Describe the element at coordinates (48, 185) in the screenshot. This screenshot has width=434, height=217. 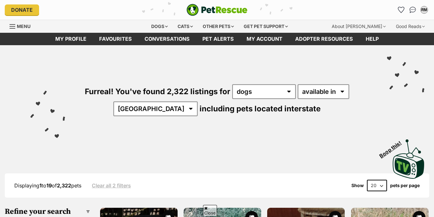
I see `span: Displaying to of pets` at that location.